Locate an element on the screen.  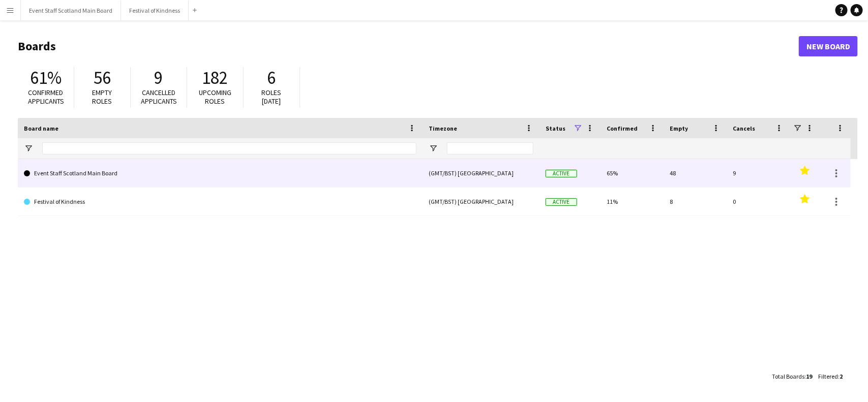
button: Festival of Kindness is located at coordinates (155, 10).